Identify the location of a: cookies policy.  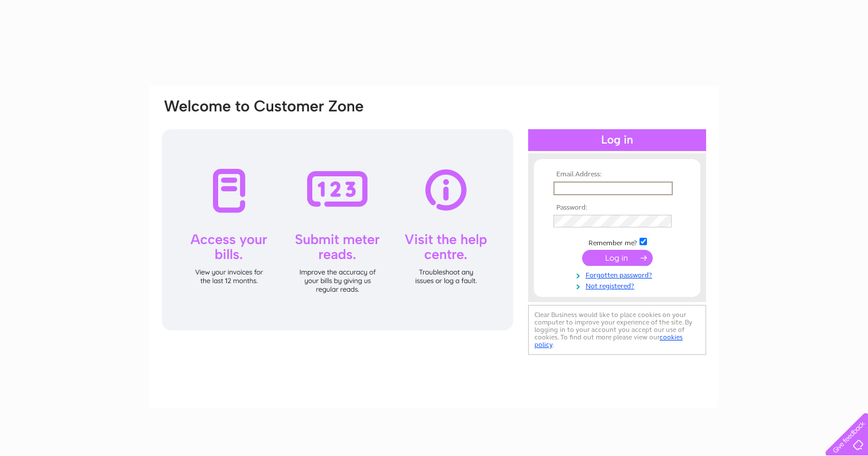
(609, 341).